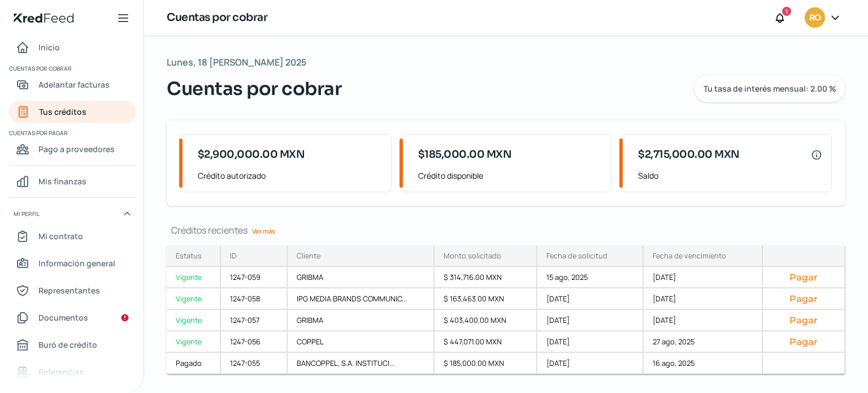 The height and width of the screenshot is (393, 868). I want to click on div: Fecha de vencimiento, so click(690, 255).